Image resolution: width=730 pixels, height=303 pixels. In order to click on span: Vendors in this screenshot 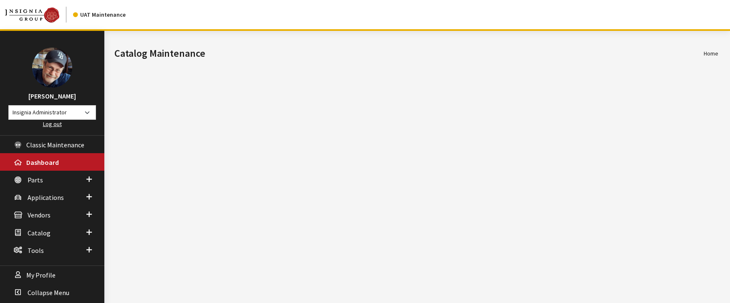, I will do `click(39, 215)`.